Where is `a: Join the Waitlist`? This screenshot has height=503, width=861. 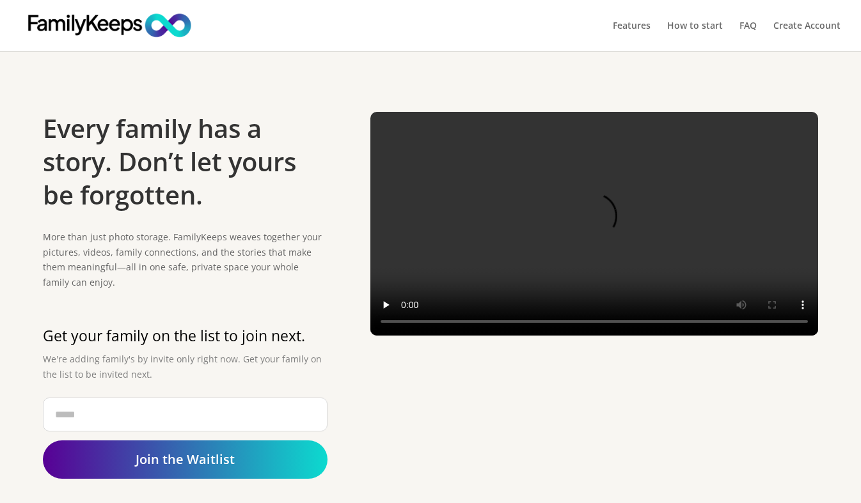
a: Join the Waitlist is located at coordinates (185, 460).